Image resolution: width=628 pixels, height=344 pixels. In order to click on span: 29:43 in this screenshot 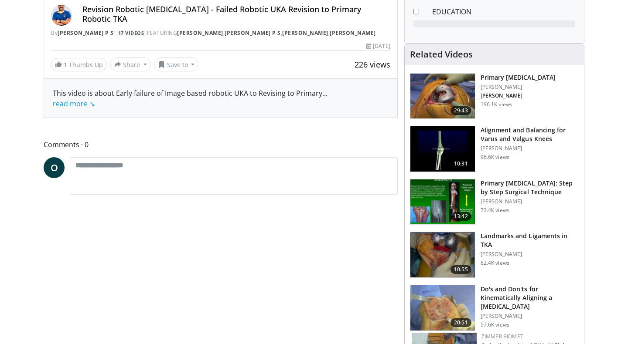, I will do `click(461, 111)`.